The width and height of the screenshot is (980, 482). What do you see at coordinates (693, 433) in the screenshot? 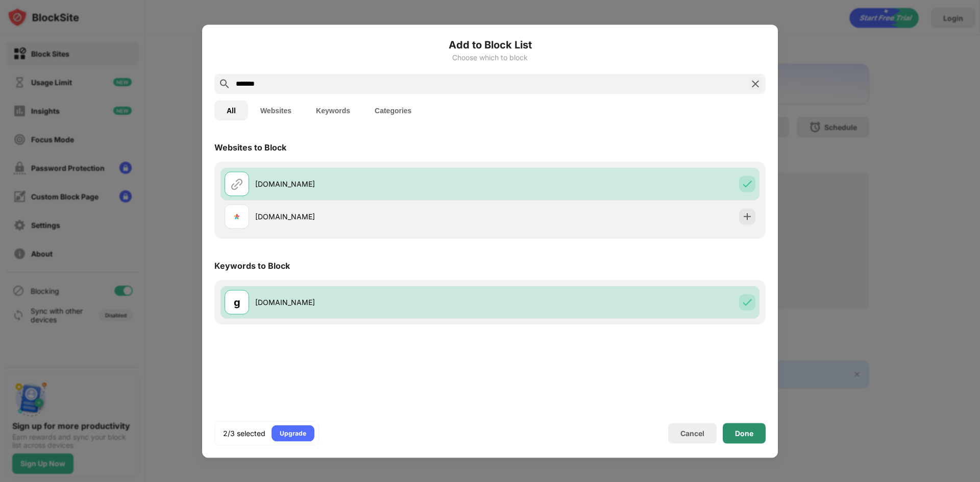
I see `div: Cancel` at bounding box center [693, 433].